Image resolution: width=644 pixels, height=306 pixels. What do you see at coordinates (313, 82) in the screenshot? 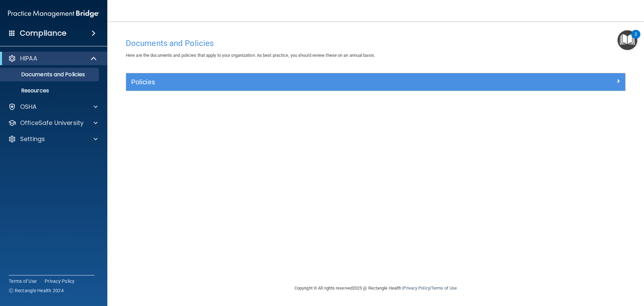
I see `h5: Policies` at bounding box center [313, 82].